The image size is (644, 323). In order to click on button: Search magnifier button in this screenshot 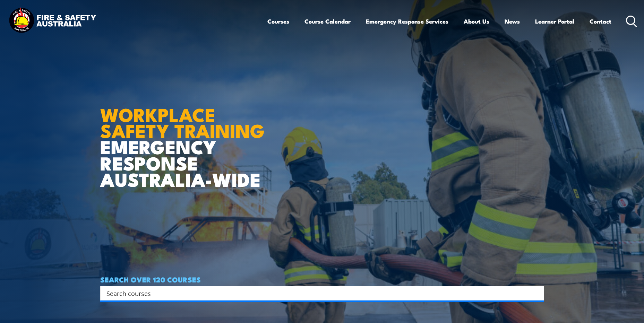, I will do `click(537, 294)`.